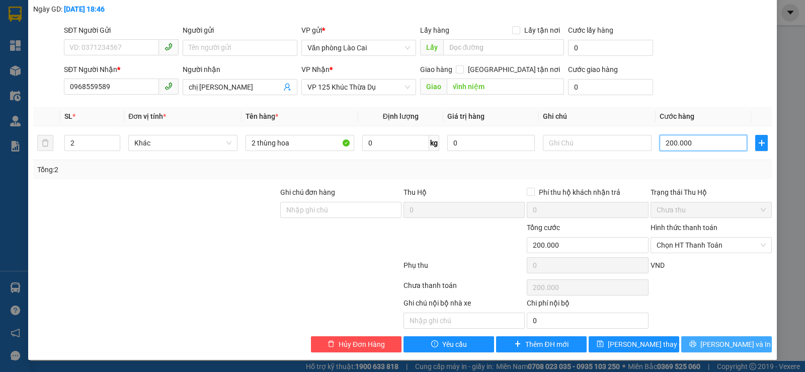 Image resolution: width=805 pixels, height=372 pixels. I want to click on span: Lấy hàng, so click(435, 30).